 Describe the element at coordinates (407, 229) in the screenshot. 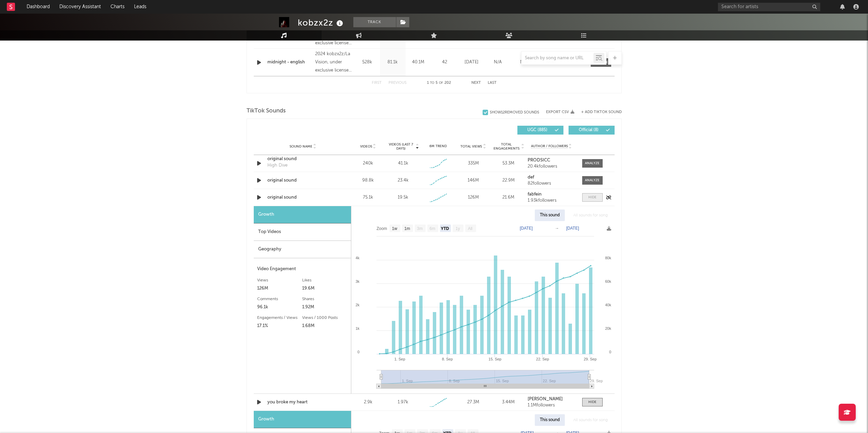

I see `text: 1m` at that location.